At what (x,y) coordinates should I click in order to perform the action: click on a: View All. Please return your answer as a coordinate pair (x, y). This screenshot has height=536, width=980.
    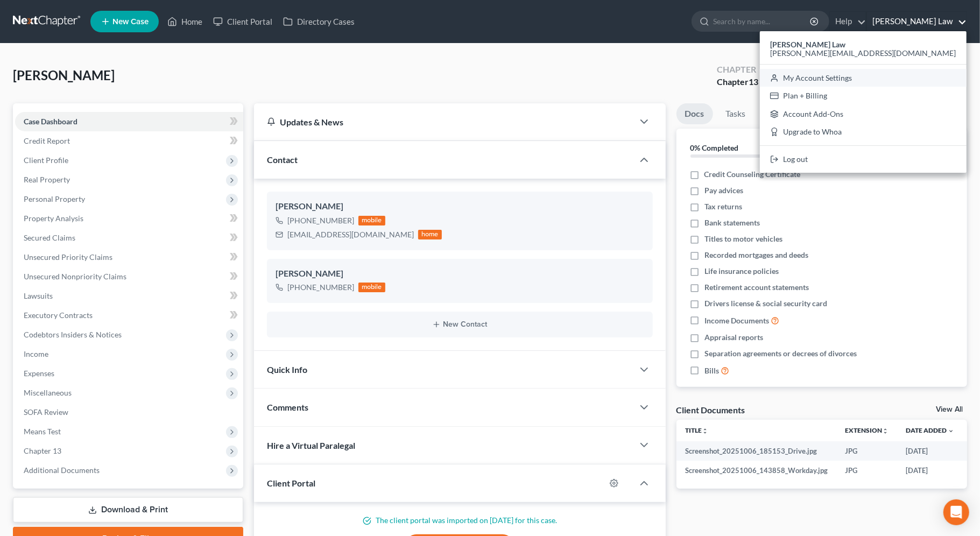
    Looking at the image, I should click on (949, 409).